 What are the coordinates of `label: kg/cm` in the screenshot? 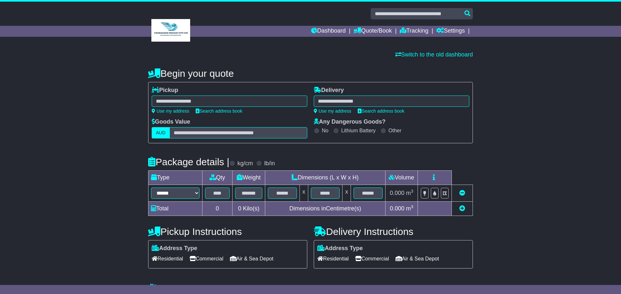 It's located at (245, 164).